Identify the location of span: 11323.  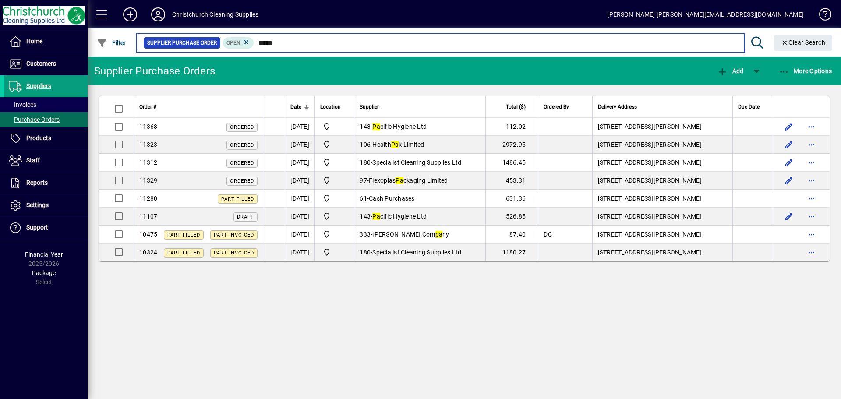
(148, 145).